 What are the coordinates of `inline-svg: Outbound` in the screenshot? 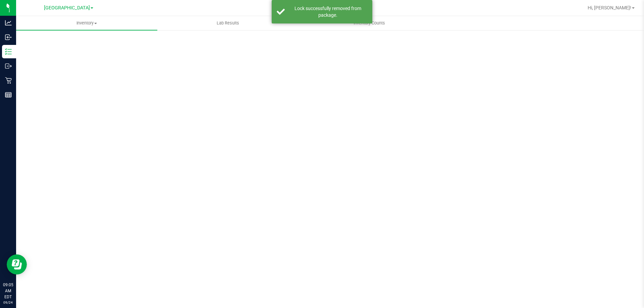 It's located at (8, 66).